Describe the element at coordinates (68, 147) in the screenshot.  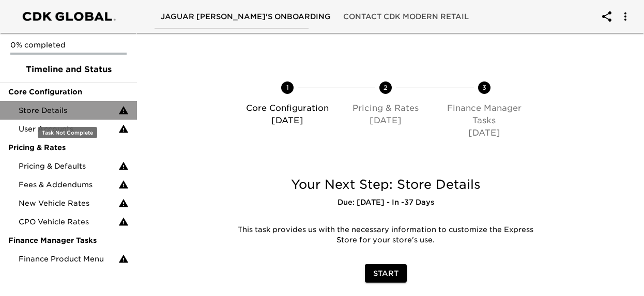
I see `span: Pricing & Rates` at that location.